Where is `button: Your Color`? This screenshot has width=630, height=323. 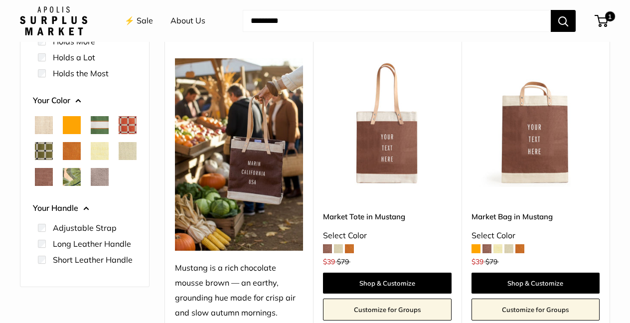
button: Your Color is located at coordinates (85, 101).